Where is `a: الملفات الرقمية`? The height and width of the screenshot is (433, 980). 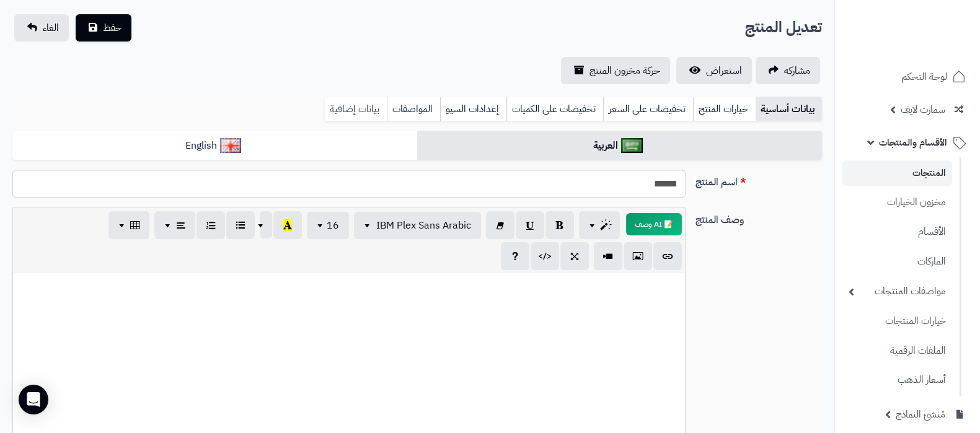
a: الملفات الرقمية is located at coordinates (897, 351).